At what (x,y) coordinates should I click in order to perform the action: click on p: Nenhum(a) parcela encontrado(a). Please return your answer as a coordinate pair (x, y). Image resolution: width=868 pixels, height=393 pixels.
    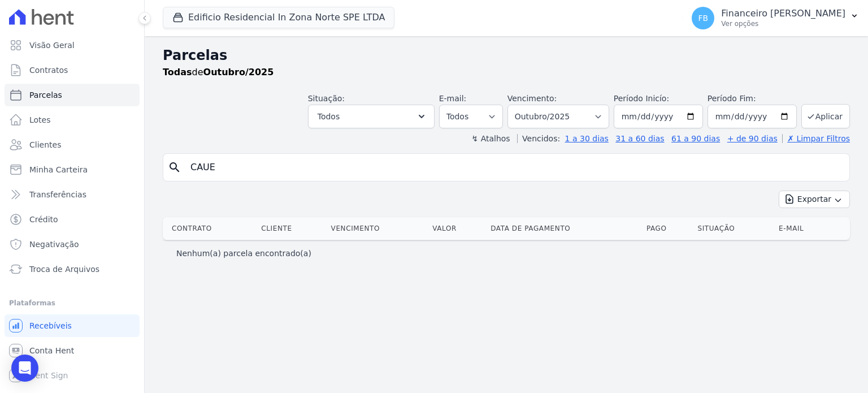
    Looking at the image, I should click on (243, 253).